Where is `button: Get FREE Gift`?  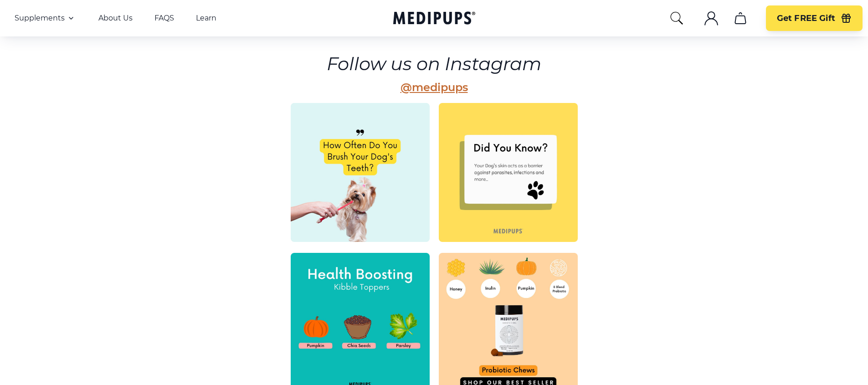
button: Get FREE Gift is located at coordinates (815, 18).